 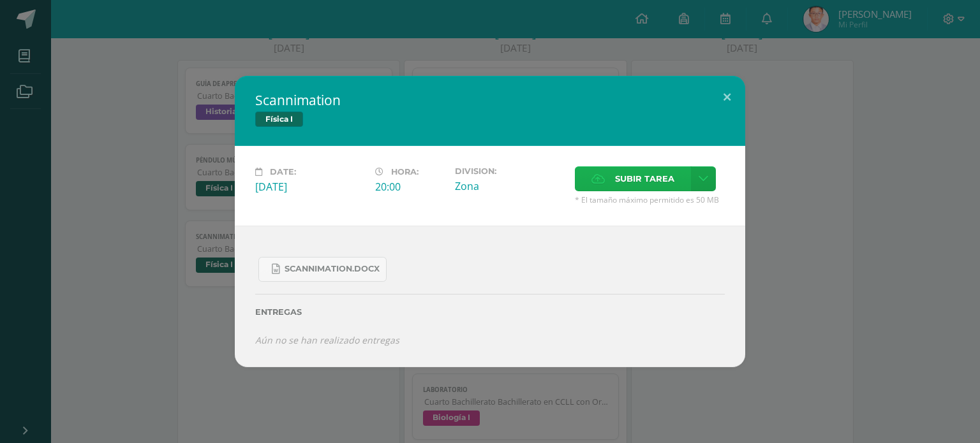 What do you see at coordinates (279, 119) in the screenshot?
I see `span: Física I` at bounding box center [279, 119].